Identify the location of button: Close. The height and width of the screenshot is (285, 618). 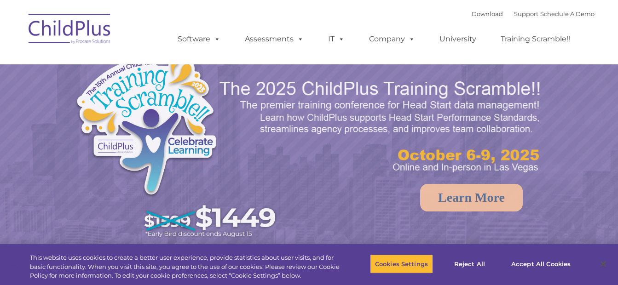
(603, 264).